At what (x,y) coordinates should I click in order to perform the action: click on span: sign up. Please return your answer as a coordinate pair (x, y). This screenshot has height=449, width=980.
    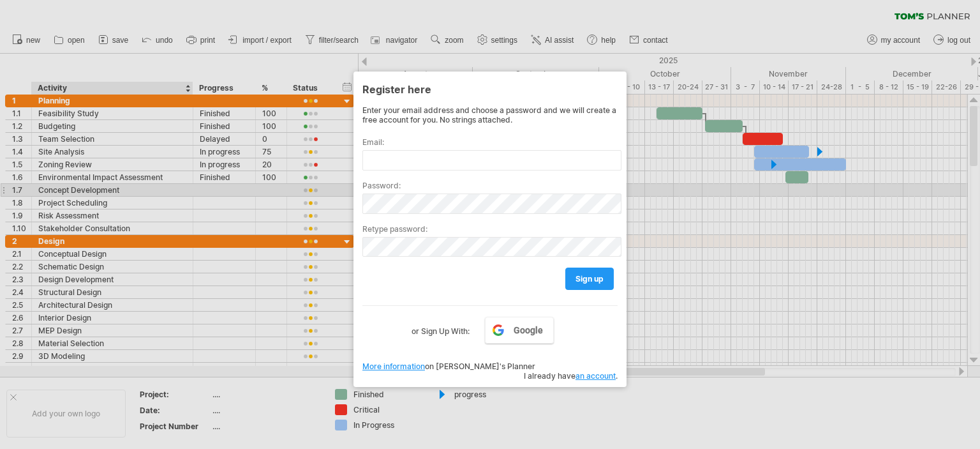
    Looking at the image, I should click on (590, 279).